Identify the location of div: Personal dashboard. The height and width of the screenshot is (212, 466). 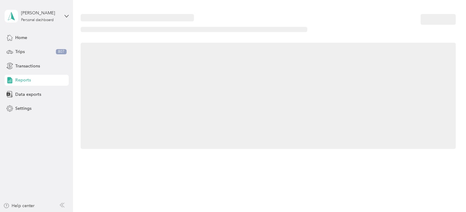
(37, 20).